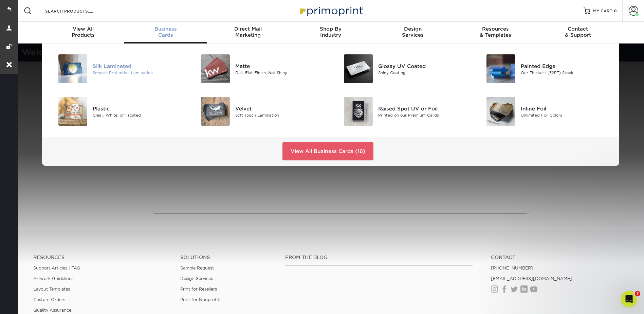 The height and width of the screenshot is (314, 644). What do you see at coordinates (49, 300) in the screenshot?
I see `a: Custom Orders` at bounding box center [49, 300].